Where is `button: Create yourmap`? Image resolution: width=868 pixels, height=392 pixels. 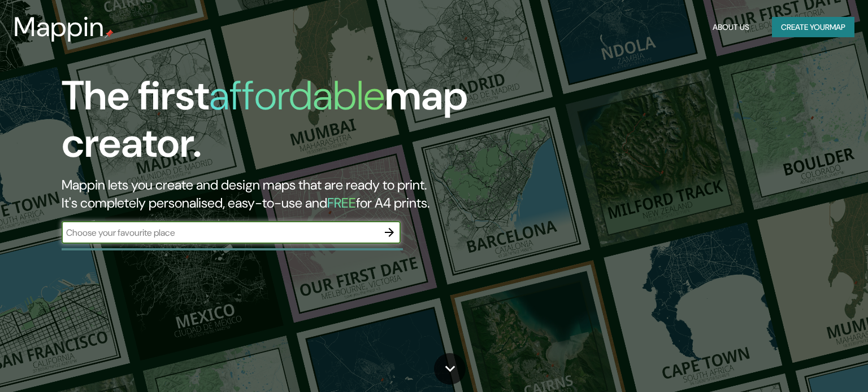 button: Create yourmap is located at coordinates (813, 27).